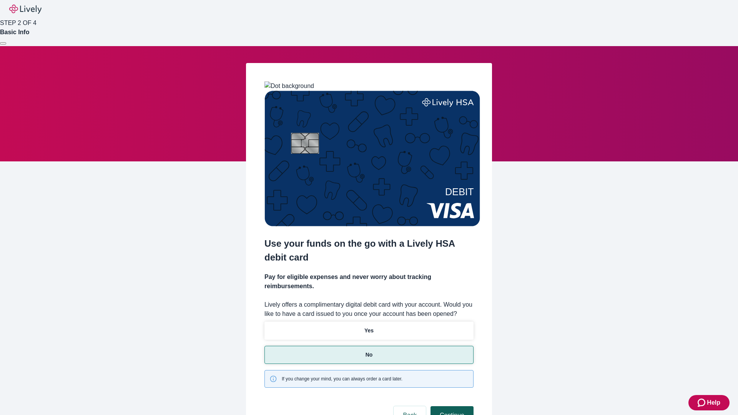 This screenshot has height=415, width=738. What do you see at coordinates (369, 330) in the screenshot?
I see `p: Yes` at bounding box center [369, 330].